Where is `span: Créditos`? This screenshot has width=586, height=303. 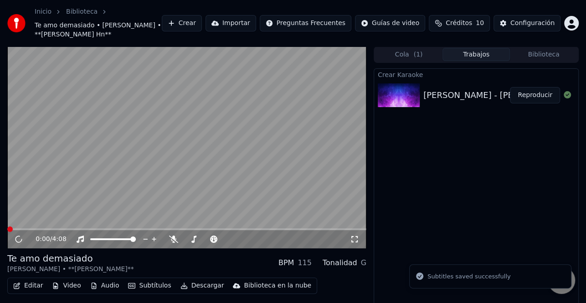 span: Créditos is located at coordinates (459, 23).